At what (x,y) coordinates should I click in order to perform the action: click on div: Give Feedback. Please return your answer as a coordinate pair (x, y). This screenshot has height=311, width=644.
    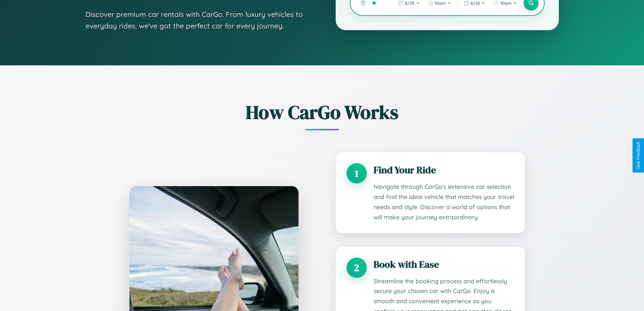
    Looking at the image, I should click on (638, 156).